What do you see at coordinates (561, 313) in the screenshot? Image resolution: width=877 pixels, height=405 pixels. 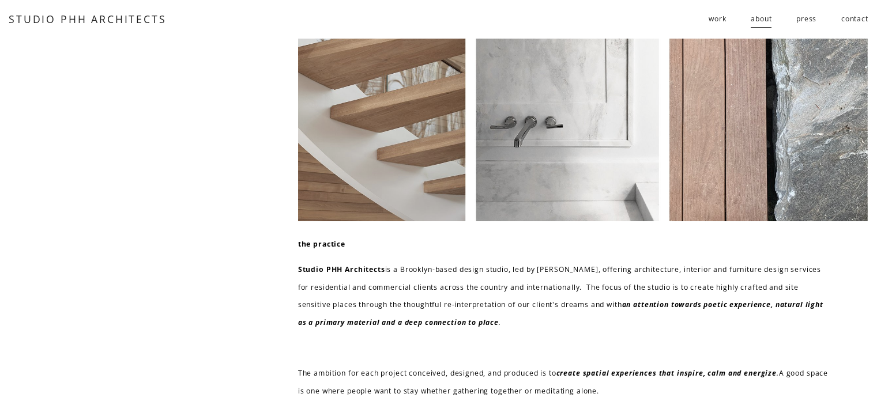 I see `em: an attention towards poetic experience, natural light as a primary material and a deep connection...` at bounding box center [561, 313].